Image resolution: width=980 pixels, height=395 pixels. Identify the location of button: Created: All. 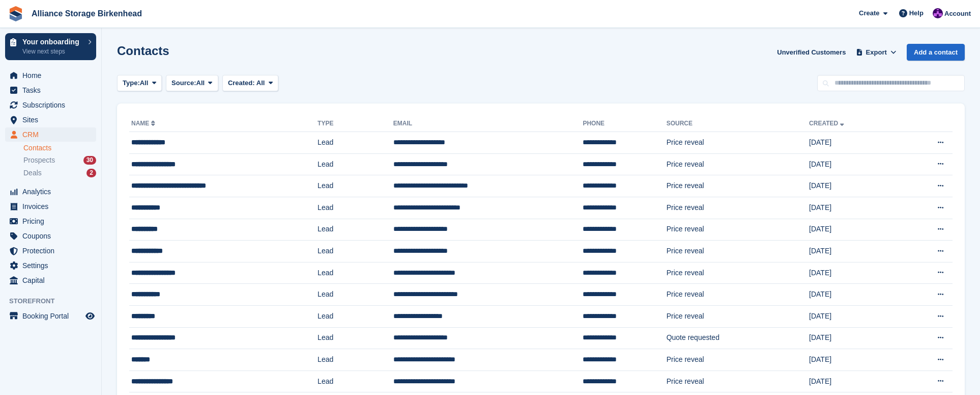
(251, 83).